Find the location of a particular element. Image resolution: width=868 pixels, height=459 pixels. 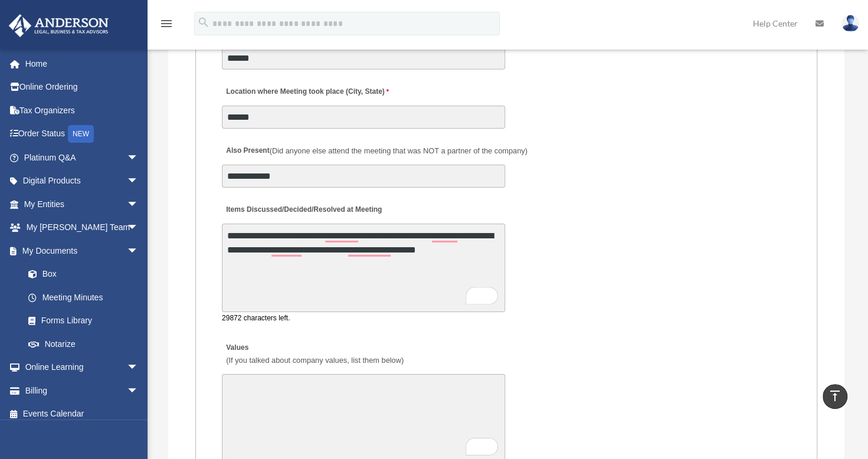

div: 29872 characters left. is located at coordinates (364, 318).